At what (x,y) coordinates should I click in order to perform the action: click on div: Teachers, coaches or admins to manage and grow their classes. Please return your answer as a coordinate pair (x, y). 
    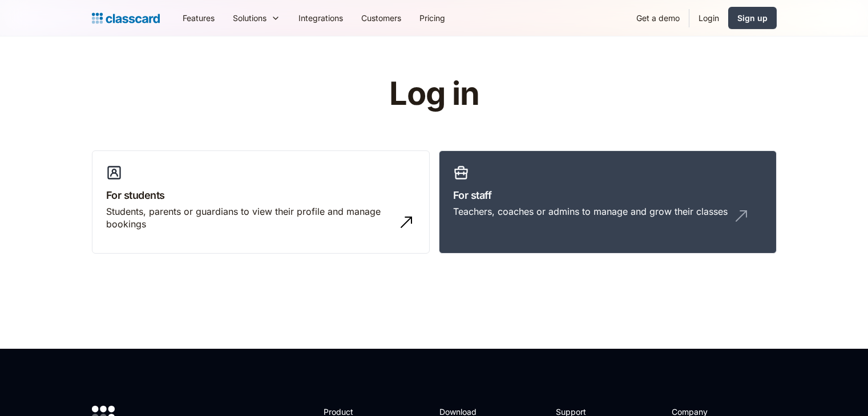
    Looking at the image, I should click on (590, 212).